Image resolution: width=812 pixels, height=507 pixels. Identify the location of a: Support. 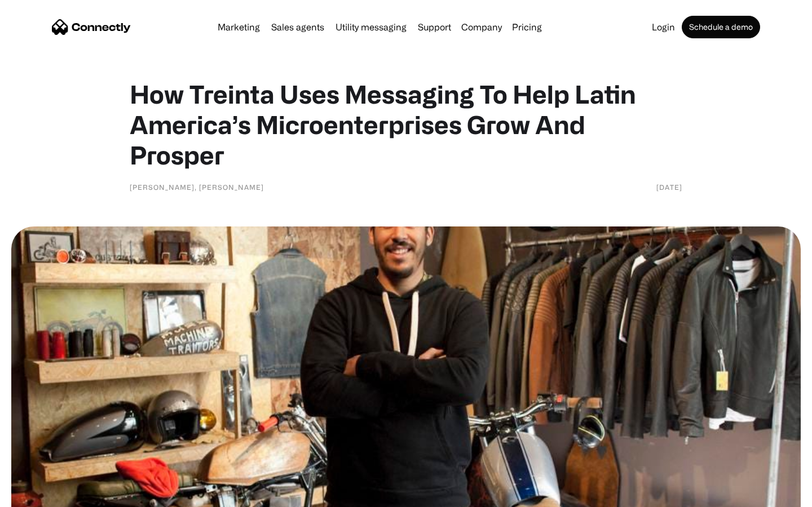
(434, 27).